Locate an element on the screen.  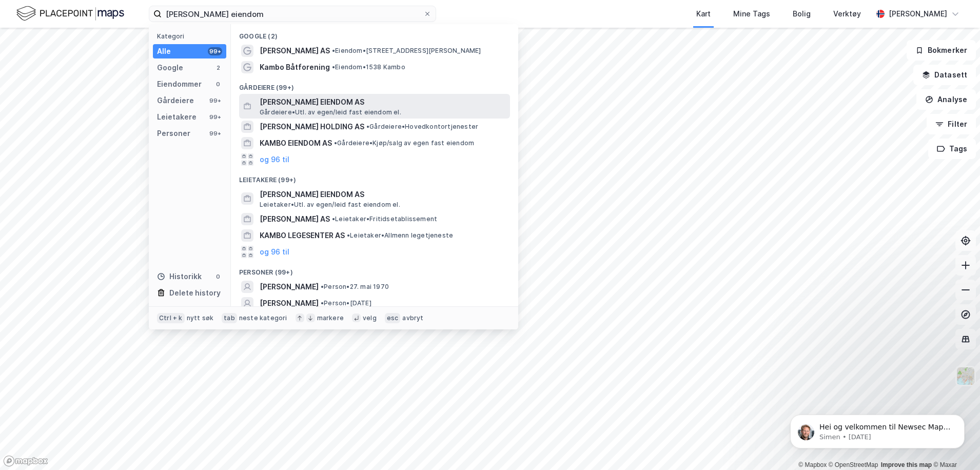
div: Leietakere is located at coordinates (177, 117).